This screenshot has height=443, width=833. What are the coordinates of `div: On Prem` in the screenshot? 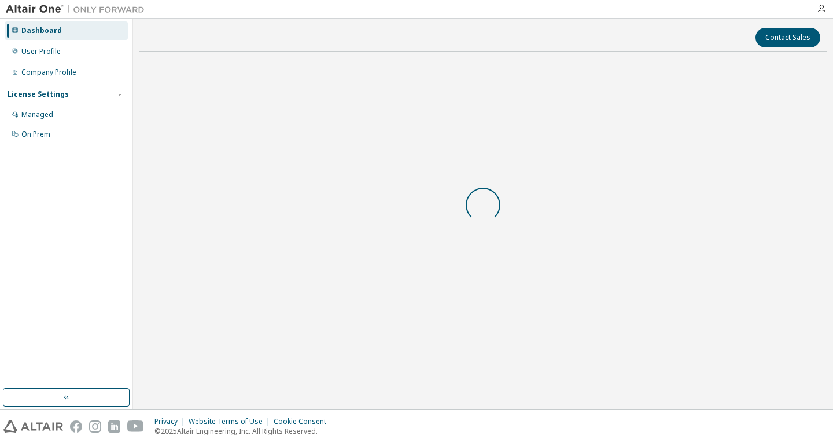 It's located at (36, 134).